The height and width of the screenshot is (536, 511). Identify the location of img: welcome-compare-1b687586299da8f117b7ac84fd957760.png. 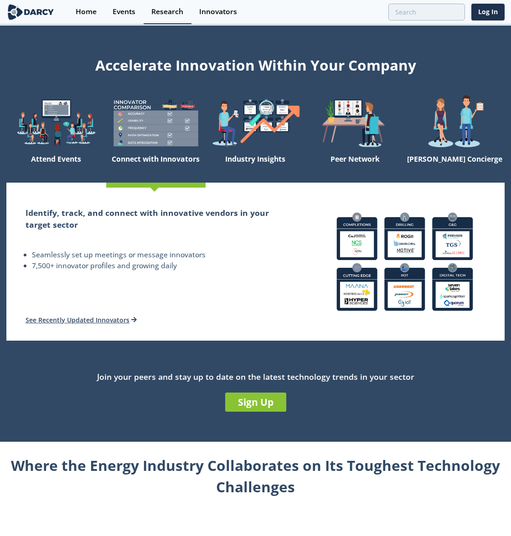
(156, 123).